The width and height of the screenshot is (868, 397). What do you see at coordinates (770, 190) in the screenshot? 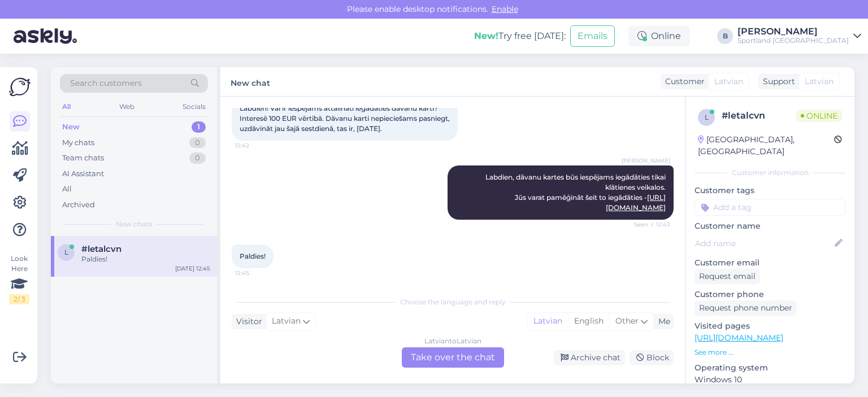
I see `p: Customer tags` at bounding box center [770, 190].